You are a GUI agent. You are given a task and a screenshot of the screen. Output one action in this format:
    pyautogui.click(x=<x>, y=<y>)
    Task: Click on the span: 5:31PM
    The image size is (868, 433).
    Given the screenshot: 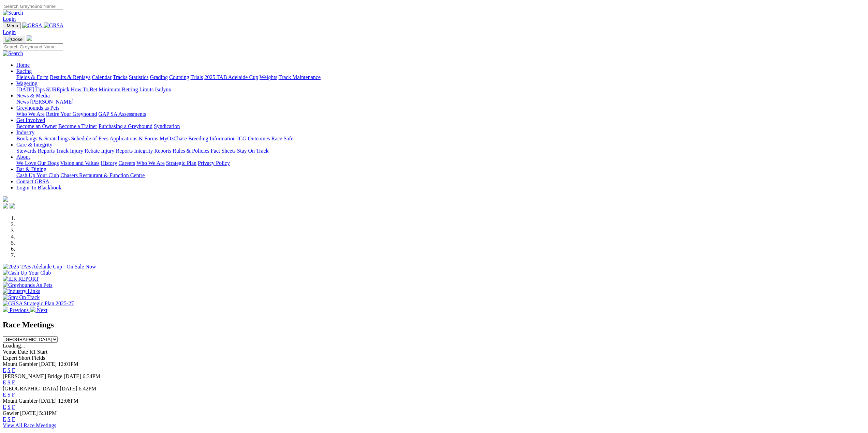 What is the action you would take?
    pyautogui.click(x=48, y=413)
    